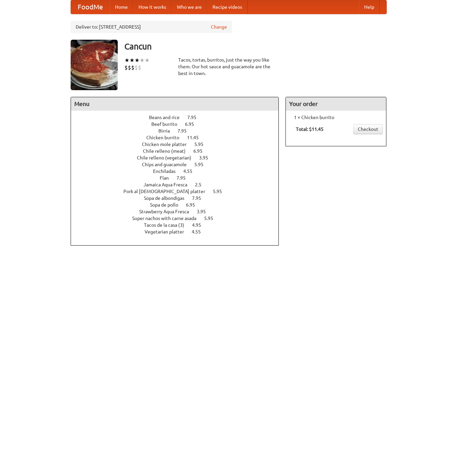 This screenshot has width=457, height=476. What do you see at coordinates (179, 118) in the screenshot?
I see `a: Beans and rice 7.95` at bounding box center [179, 118].